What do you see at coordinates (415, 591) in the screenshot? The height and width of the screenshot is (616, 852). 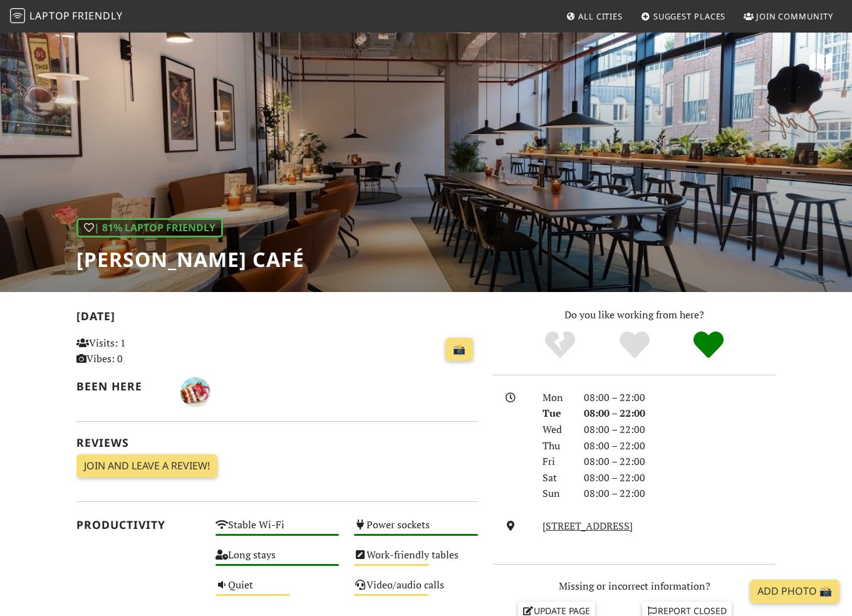 I see `div: Video/audio calls` at bounding box center [415, 591].